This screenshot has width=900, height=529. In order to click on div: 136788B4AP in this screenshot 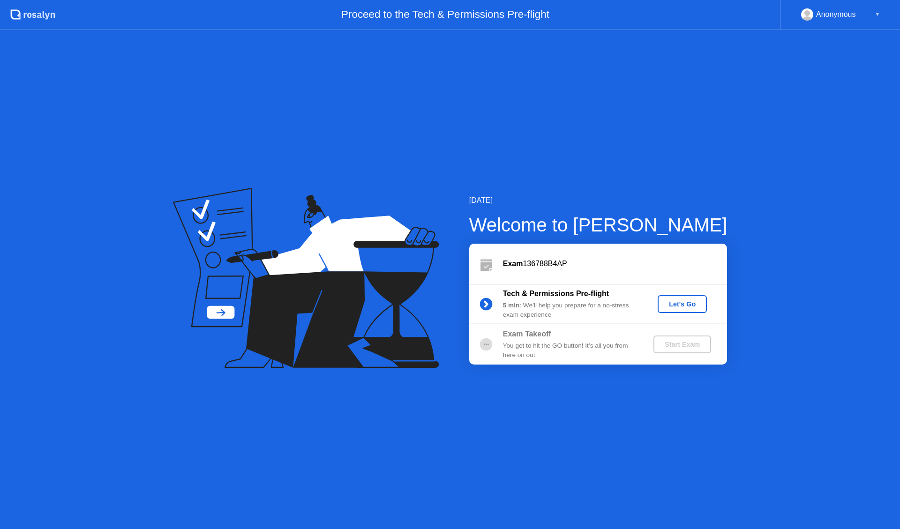, I will do `click(615, 264)`.